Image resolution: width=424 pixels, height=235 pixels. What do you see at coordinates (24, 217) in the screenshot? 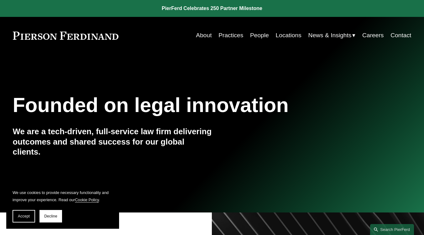
I see `button: Accept` at bounding box center [24, 217].